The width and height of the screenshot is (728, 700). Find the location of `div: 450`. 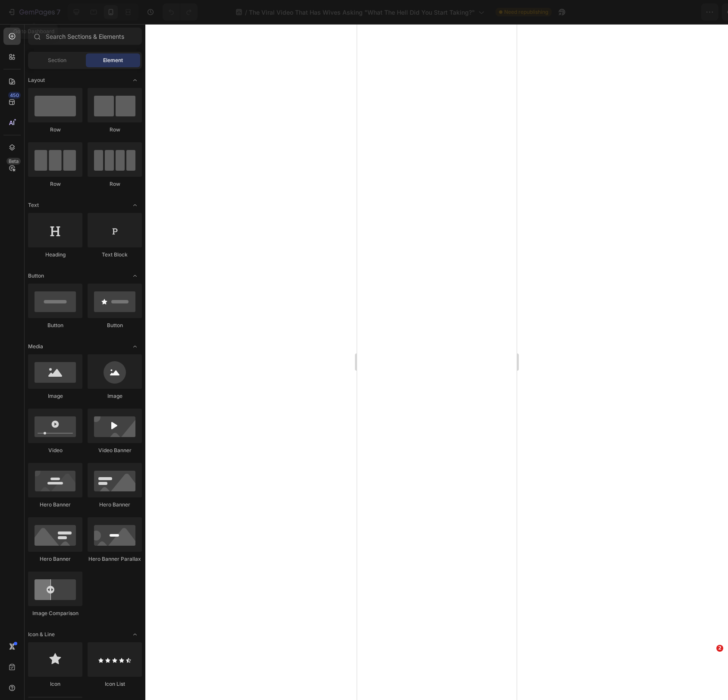

div: 450 is located at coordinates (15, 96).